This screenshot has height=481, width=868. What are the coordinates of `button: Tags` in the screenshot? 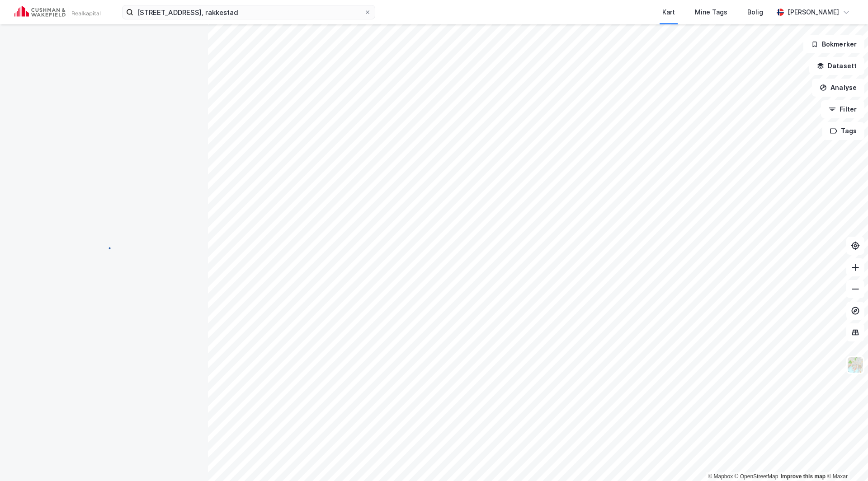 It's located at (844, 131).